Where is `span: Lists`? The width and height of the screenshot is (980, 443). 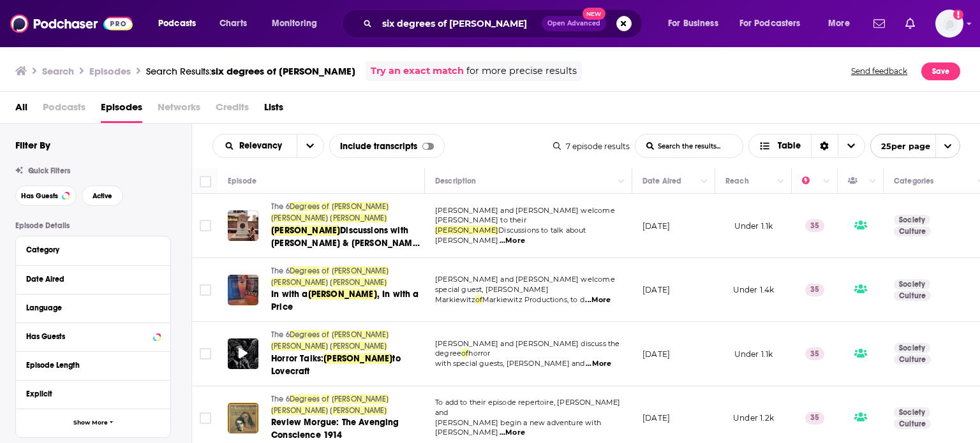 span: Lists is located at coordinates (274, 110).